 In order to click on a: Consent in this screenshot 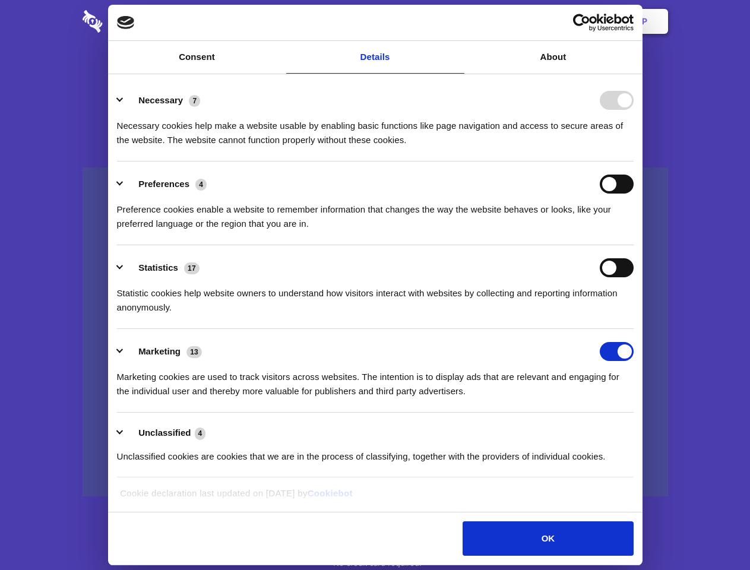, I will do `click(197, 57)`.